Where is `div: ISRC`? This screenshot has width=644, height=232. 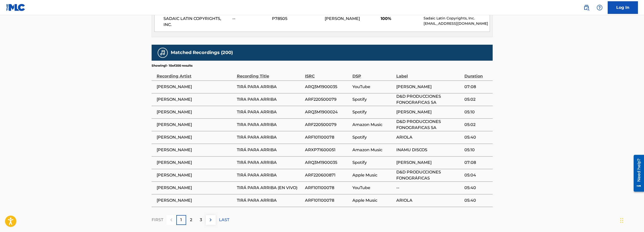 div: ISRC is located at coordinates (327, 73).